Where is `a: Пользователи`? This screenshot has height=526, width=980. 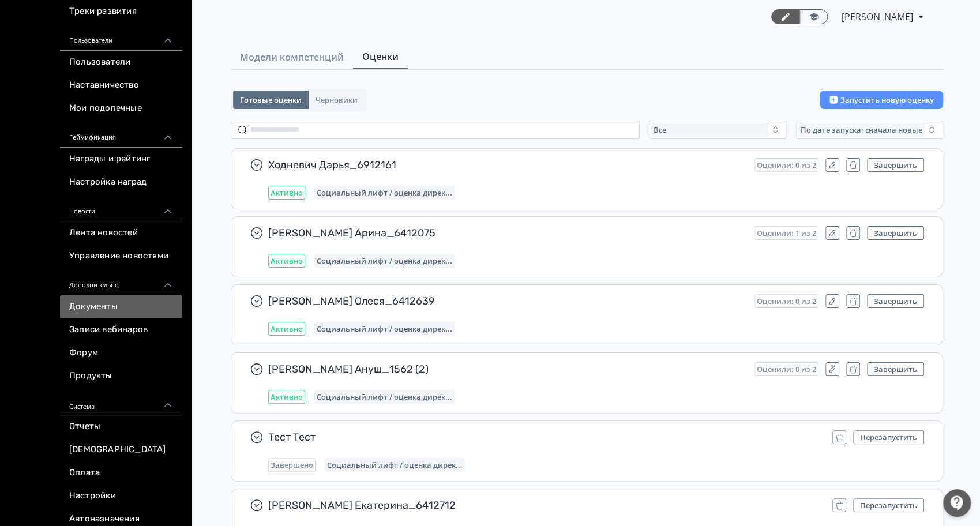 a: Пользователи is located at coordinates (121, 62).